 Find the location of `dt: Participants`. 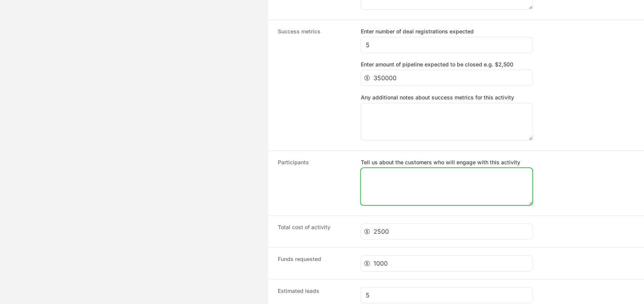

dt: Participants is located at coordinates (315, 184).